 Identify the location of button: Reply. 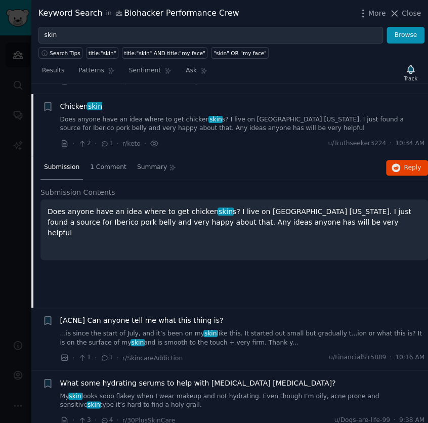
(407, 168).